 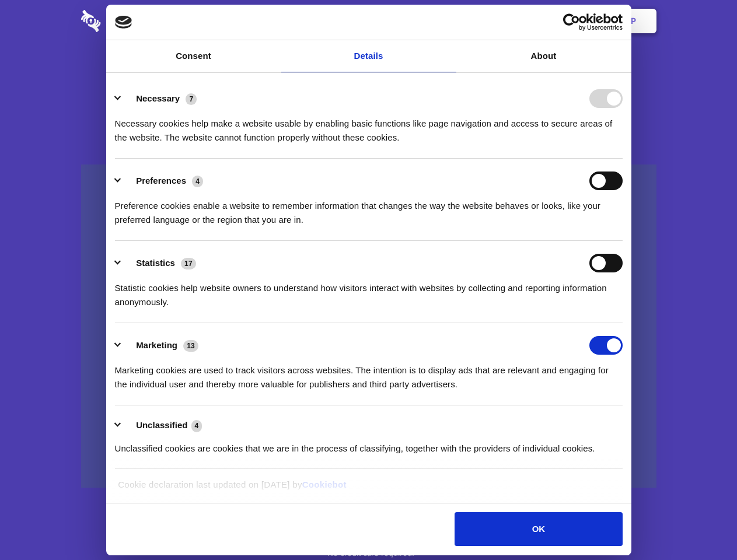 What do you see at coordinates (159, 98) in the screenshot?
I see `button: Necessary (7)` at bounding box center [159, 98].